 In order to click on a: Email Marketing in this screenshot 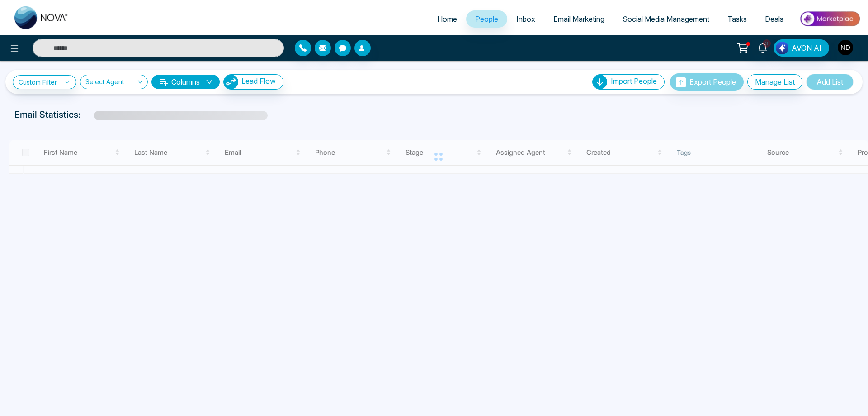, I will do `click(578, 19)`.